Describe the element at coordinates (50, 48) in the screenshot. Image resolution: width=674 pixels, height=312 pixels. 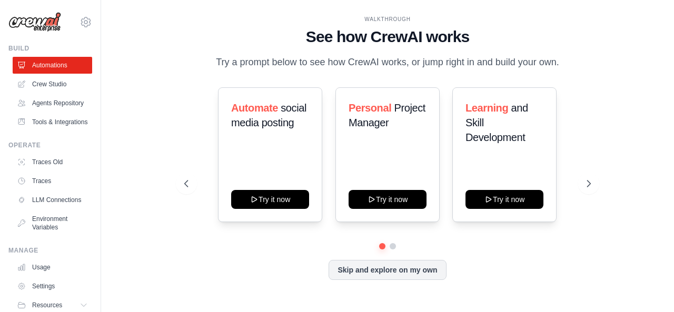
I see `div: Build` at that location.